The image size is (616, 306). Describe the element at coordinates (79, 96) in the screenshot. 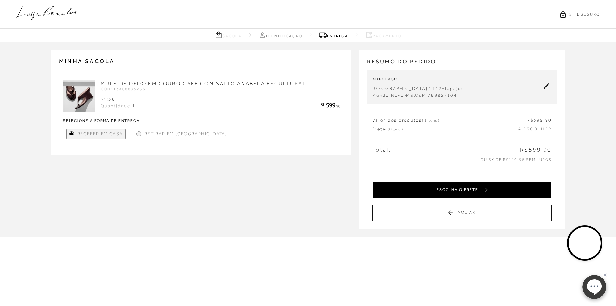

I see `img: MULE DE DEDO EM COURO CAFÉ COM SALTO ANABELA ESCULTURAL` at that location.